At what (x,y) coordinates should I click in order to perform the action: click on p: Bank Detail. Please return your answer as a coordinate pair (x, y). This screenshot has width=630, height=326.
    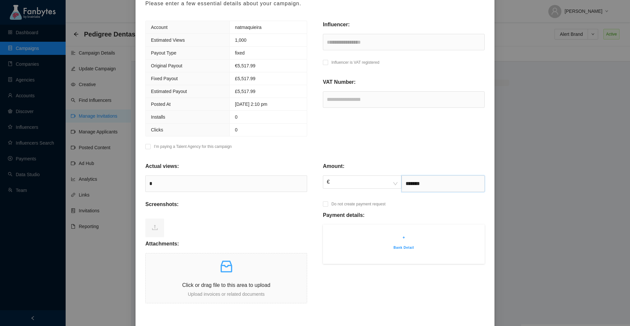
    Looking at the image, I should click on (404, 248).